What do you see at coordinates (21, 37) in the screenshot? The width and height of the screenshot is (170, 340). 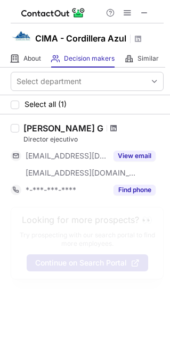 I see `img: 6b32dab90540c93e1409afca6c5d94f1` at bounding box center [21, 37].